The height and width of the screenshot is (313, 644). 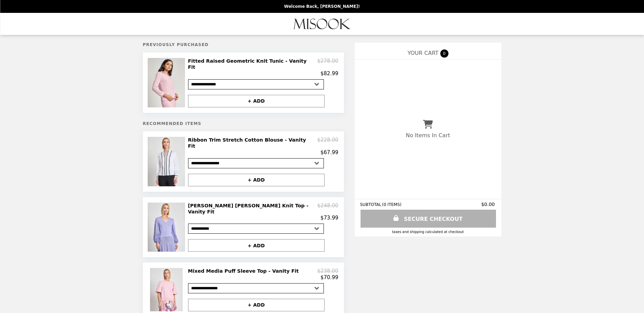 I want to click on p: $248.00, so click(x=328, y=209).